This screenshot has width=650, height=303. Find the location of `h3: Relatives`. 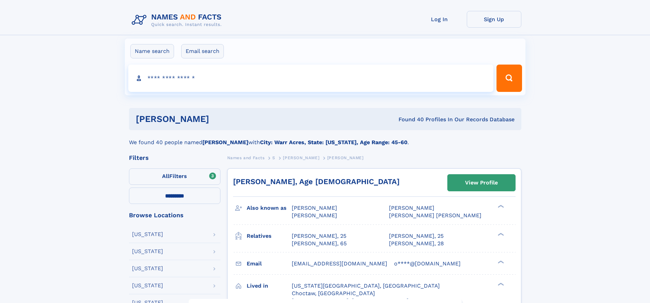

h3: Relatives is located at coordinates (269, 236).